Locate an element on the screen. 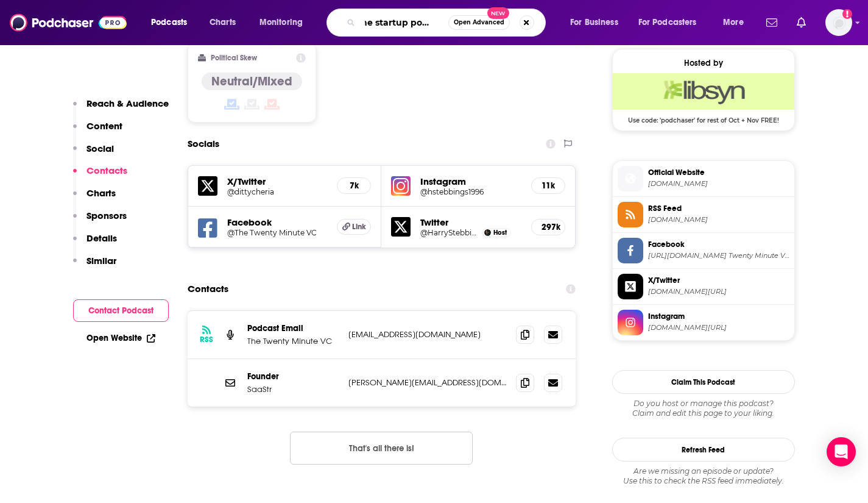 The height and width of the screenshot is (503, 868). button: Content is located at coordinates (97, 131).